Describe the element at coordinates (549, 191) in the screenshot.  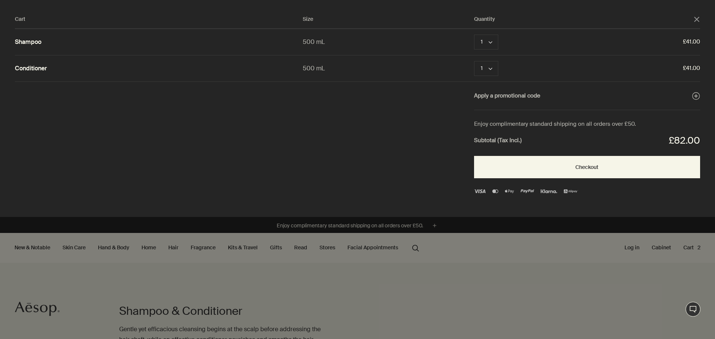
I see `img: klarna (1)` at that location.